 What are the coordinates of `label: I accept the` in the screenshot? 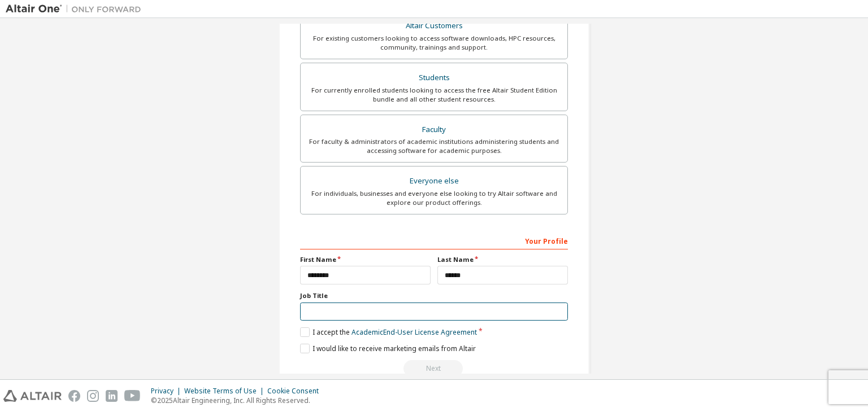 It's located at (388, 332).